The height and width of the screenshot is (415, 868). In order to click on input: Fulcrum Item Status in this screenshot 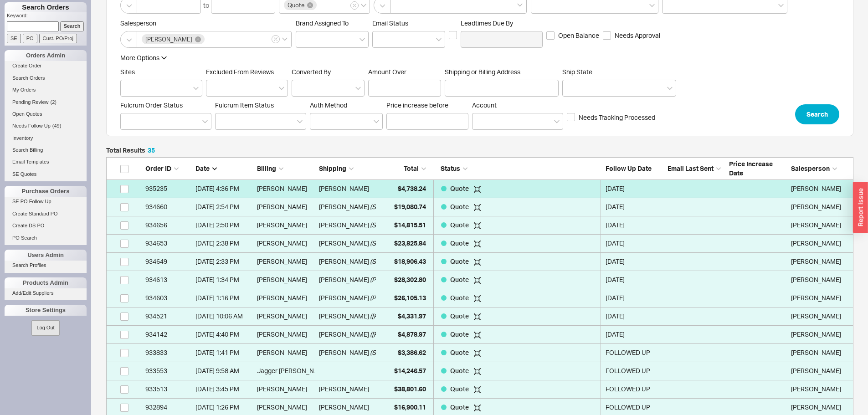, I will do `click(223, 121)`.